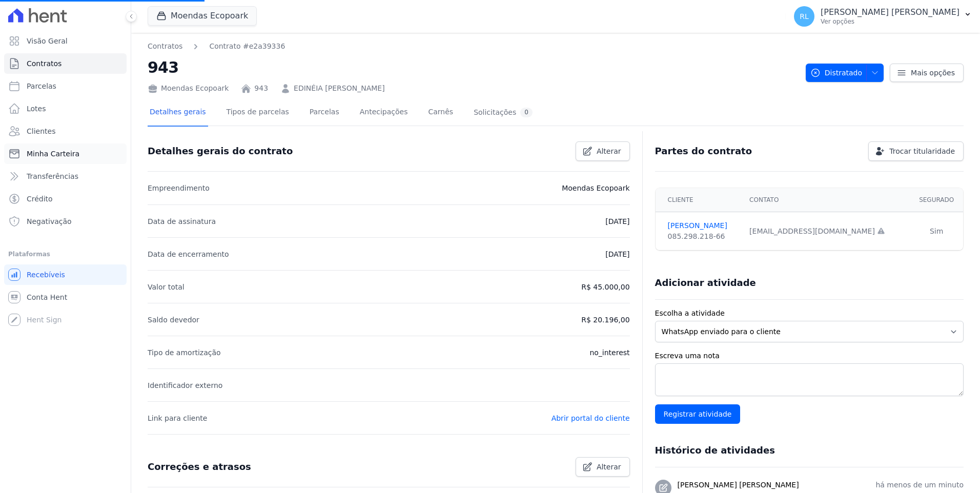 The width and height of the screenshot is (980, 493). Describe the element at coordinates (166, 287) in the screenshot. I see `p: Valor total` at that location.